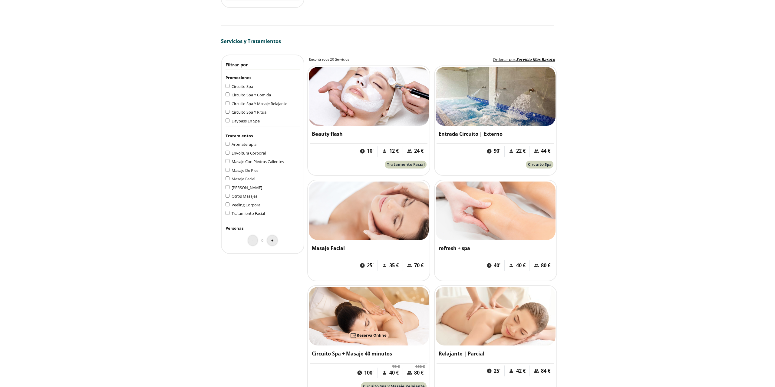 The image size is (775, 387). I want to click on span: Peeling Corporal, so click(247, 205).